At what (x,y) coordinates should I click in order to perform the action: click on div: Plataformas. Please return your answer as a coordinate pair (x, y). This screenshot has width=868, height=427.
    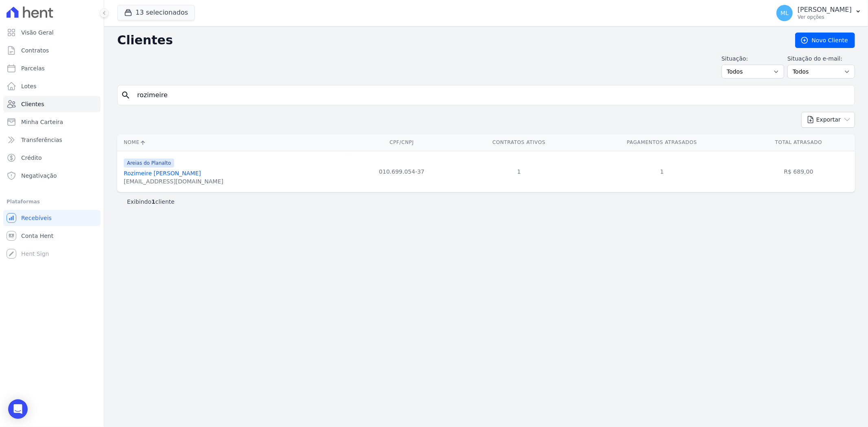
    Looking at the image, I should click on (51, 202).